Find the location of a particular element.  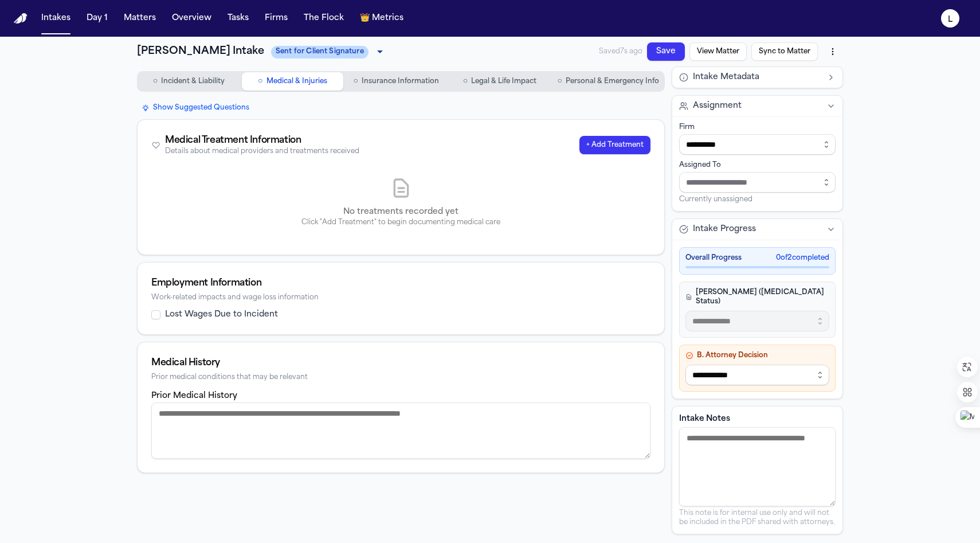

button: Tasks is located at coordinates (238, 19).